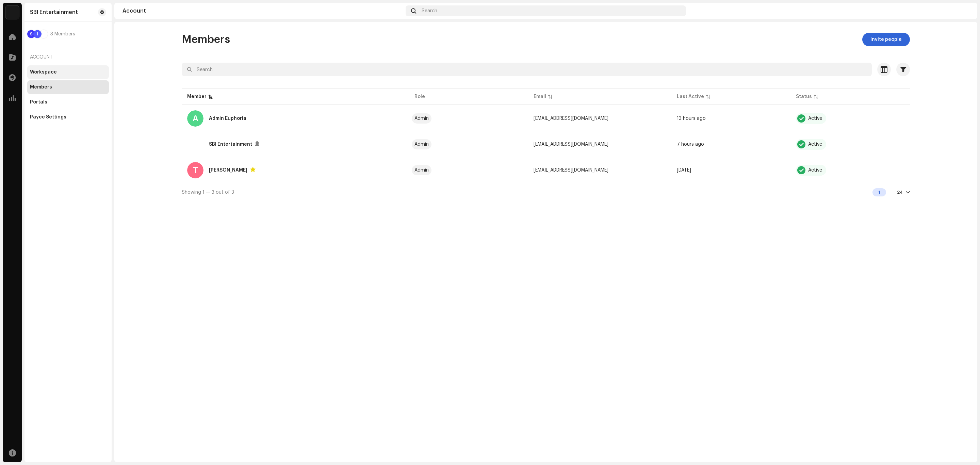  Describe the element at coordinates (527, 69) in the screenshot. I see `input: Search` at that location.